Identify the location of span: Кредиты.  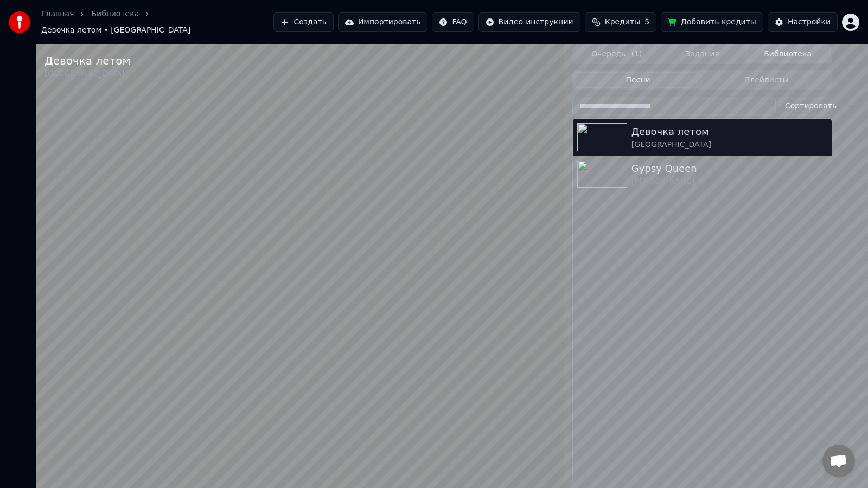
(622, 22).